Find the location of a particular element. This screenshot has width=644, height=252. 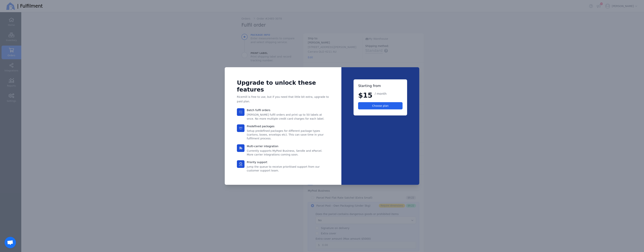

h3: Multi-carrier integration is located at coordinates (288, 146).